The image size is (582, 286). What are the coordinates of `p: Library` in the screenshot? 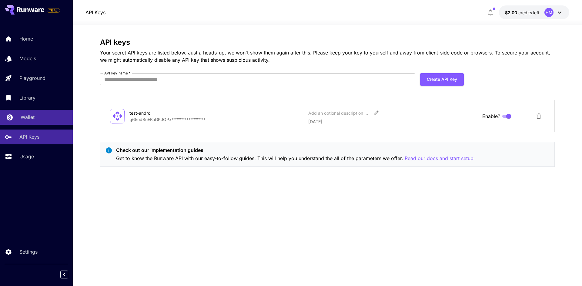 It's located at (27, 98).